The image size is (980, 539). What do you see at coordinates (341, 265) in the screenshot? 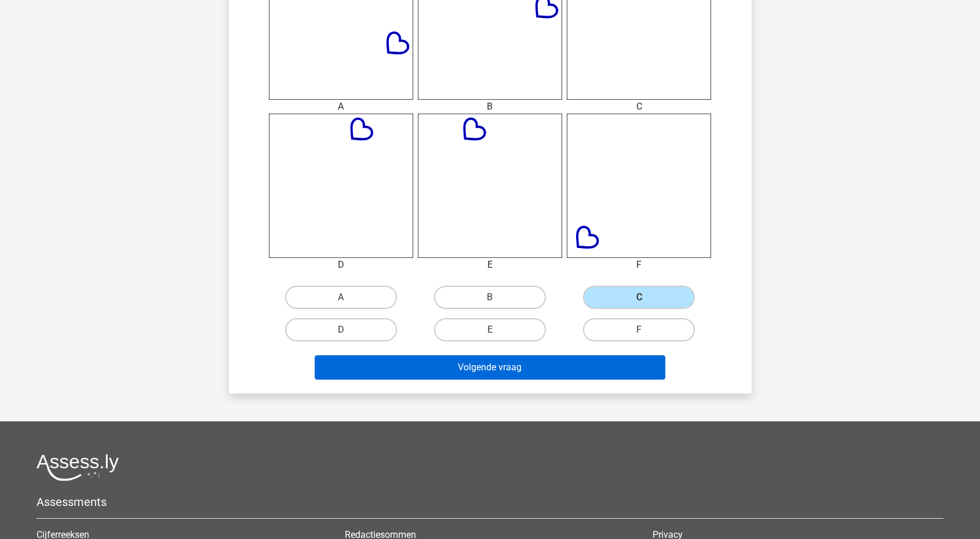
I see `div: D` at bounding box center [341, 265].